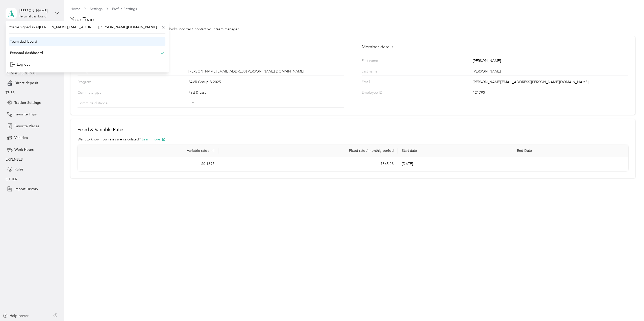 The width and height of the screenshot is (644, 321). Describe the element at coordinates (308, 151) in the screenshot. I see `th: Fixed rate / monthly period` at that location.